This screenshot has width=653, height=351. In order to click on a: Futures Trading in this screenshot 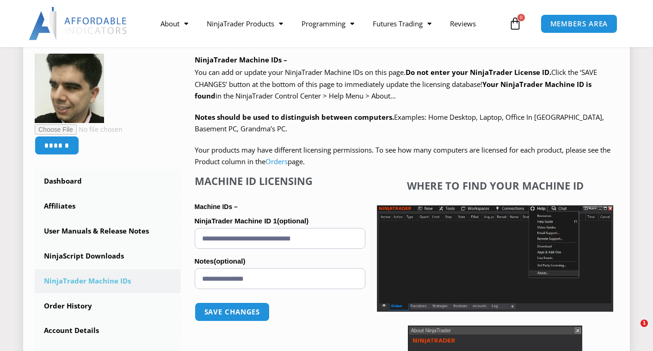, I will do `click(402, 24)`.